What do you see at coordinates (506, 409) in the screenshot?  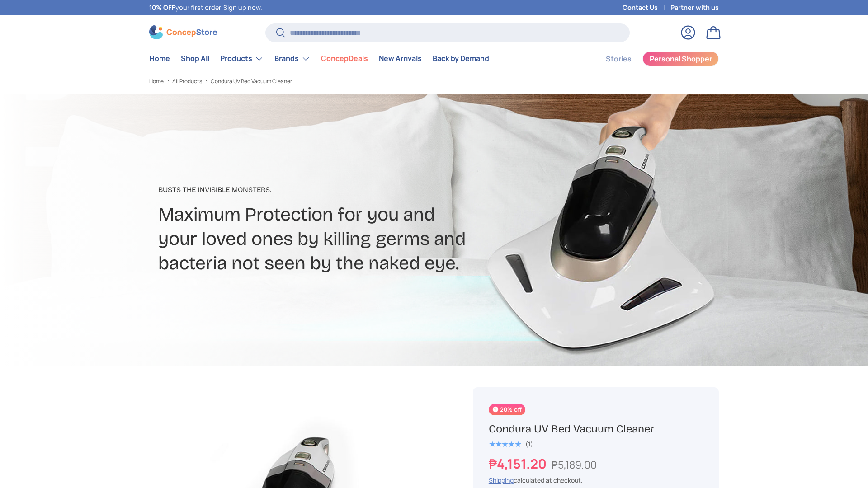 I see `span: 20% off` at bounding box center [506, 409].